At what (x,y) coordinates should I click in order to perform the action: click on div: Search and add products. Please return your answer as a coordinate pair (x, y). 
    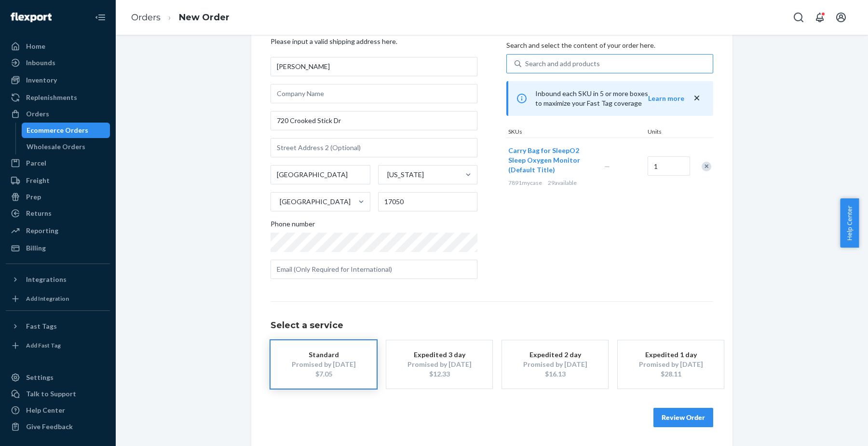
    Looking at the image, I should click on (562, 64).